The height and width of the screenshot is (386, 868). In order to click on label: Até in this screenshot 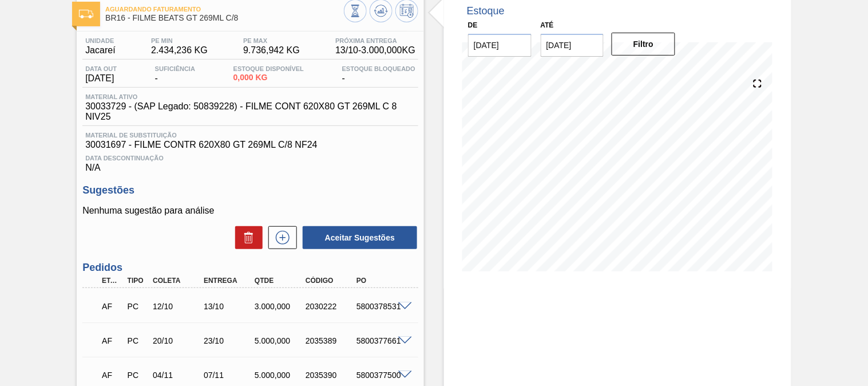, I will do `click(547, 25)`.